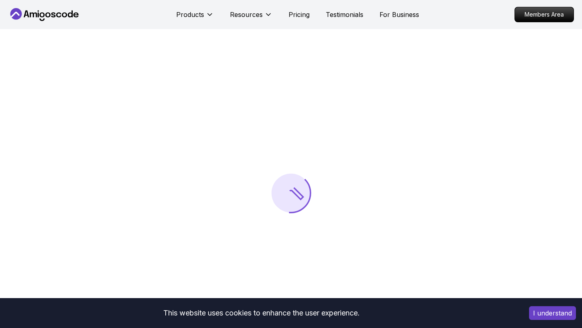 Image resolution: width=582 pixels, height=328 pixels. I want to click on p: Members Area, so click(544, 15).